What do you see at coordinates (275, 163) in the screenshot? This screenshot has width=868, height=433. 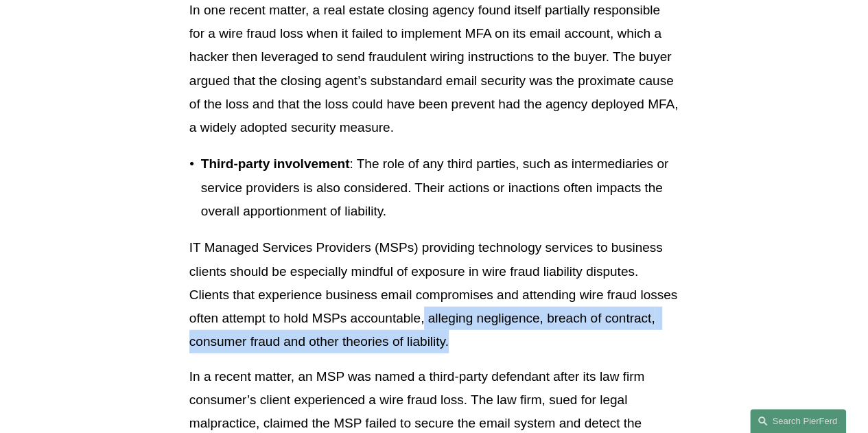 I see `strong: Third-party involvement` at bounding box center [275, 163].